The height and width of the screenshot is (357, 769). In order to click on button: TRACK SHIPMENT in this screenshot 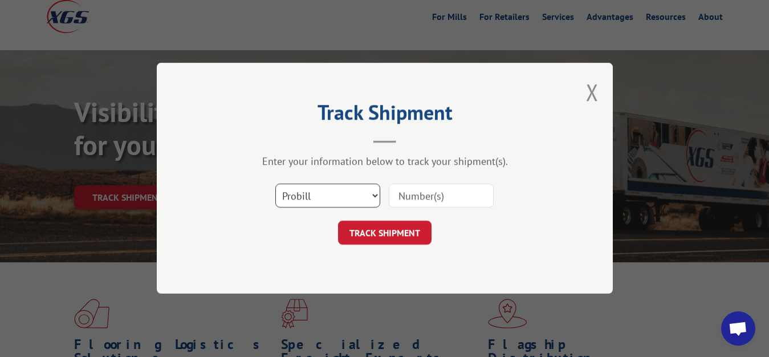, I will do `click(385, 233)`.